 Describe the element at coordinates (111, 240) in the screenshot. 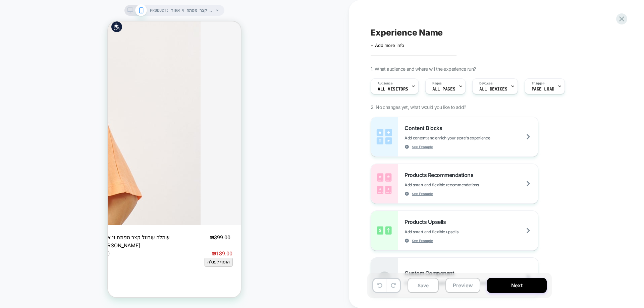

I see `button: הוסף לעגלה` at that location.